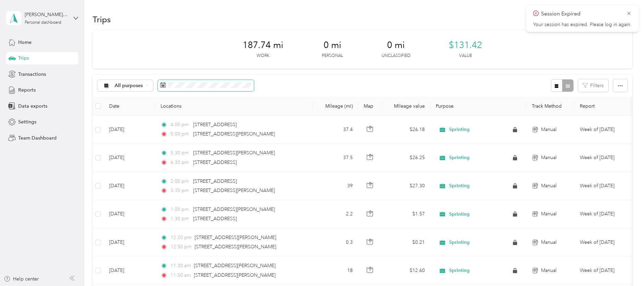  I want to click on div: Personal dashboard, so click(43, 23).